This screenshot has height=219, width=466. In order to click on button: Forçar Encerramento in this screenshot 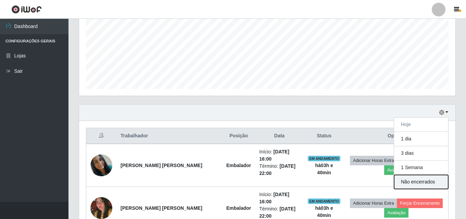, I will do `click(419, 204)`.